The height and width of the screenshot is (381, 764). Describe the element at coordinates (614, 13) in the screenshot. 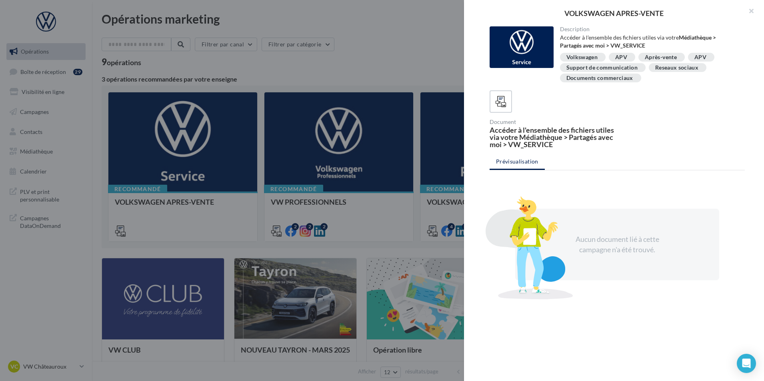

I see `div: VOLKSWAGEN APRES-VENTE` at that location.